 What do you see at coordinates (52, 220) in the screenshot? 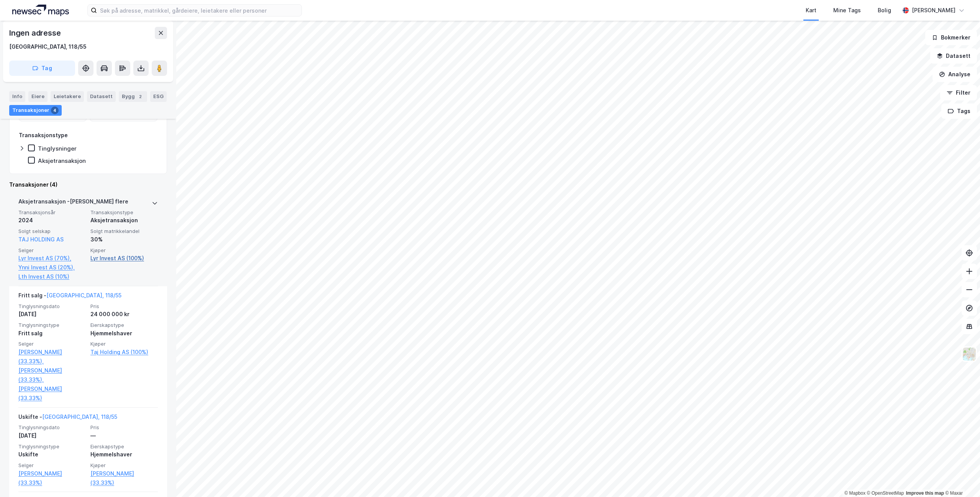
I see `div: 2024` at bounding box center [52, 220].